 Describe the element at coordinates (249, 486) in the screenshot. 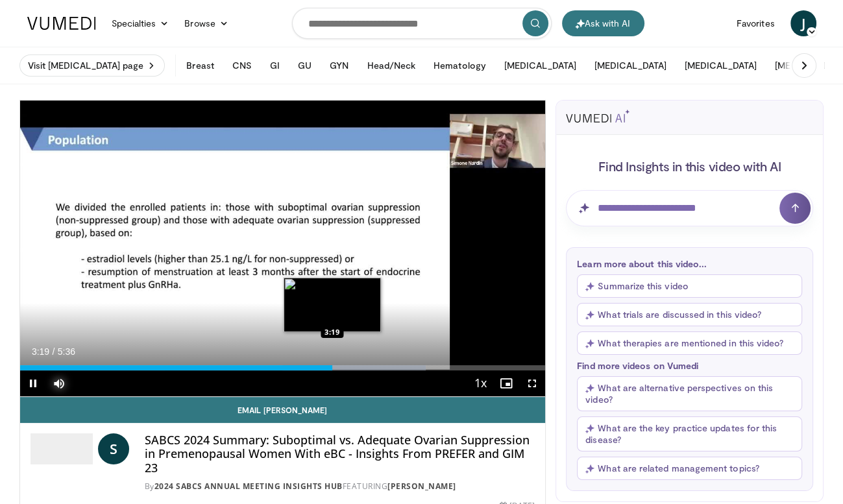

I see `a: 2024 SABCS Annual Meeting Insights Hub` at that location.